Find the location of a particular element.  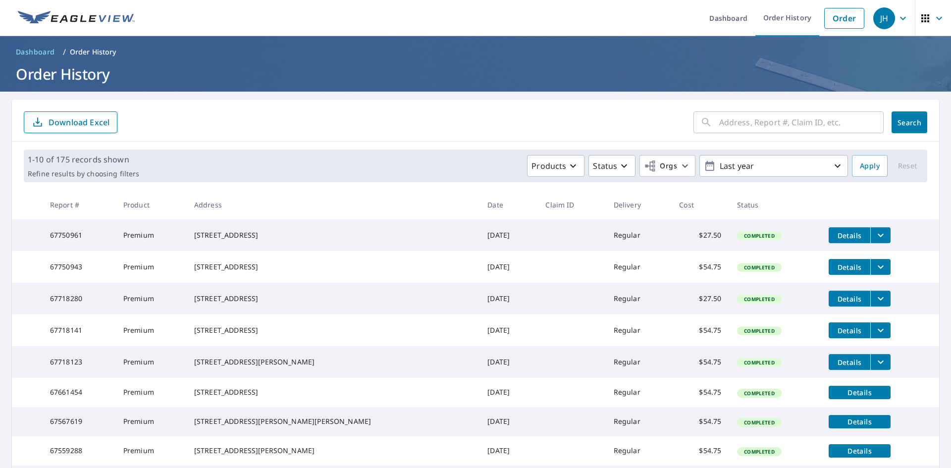

button: detailsBtn-67750943 is located at coordinates (850, 267).